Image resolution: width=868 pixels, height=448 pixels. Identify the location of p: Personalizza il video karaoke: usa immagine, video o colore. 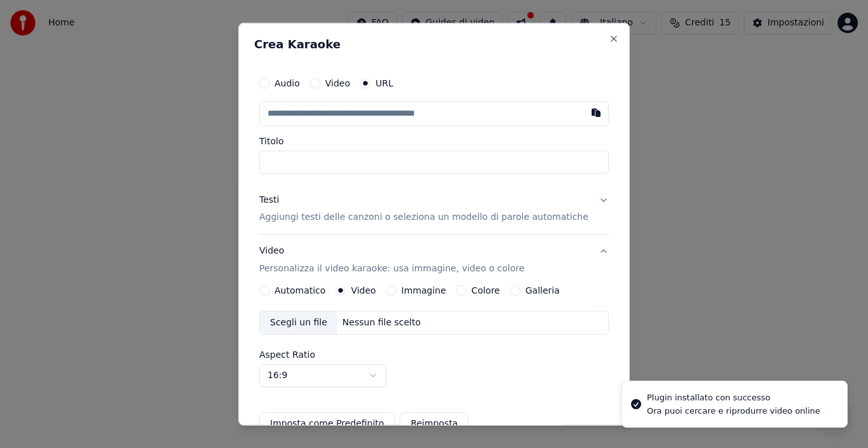
(392, 269).